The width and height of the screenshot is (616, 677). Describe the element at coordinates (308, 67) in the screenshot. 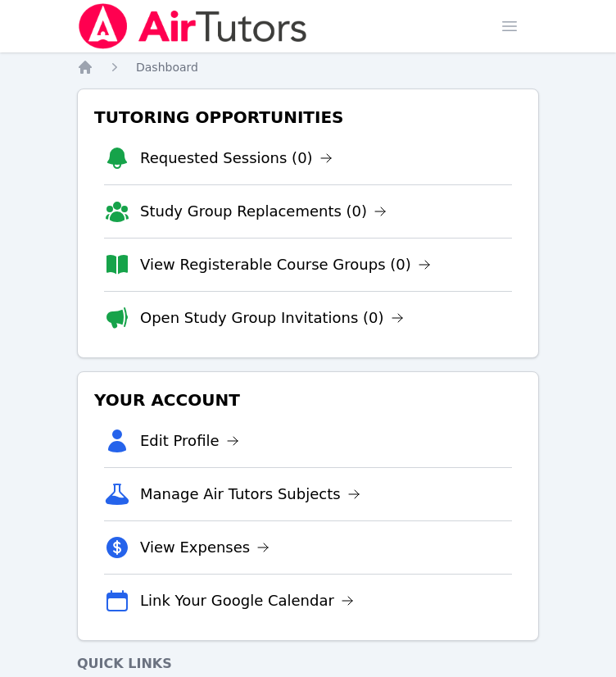

I see `nav: Breadcrumb` at that location.